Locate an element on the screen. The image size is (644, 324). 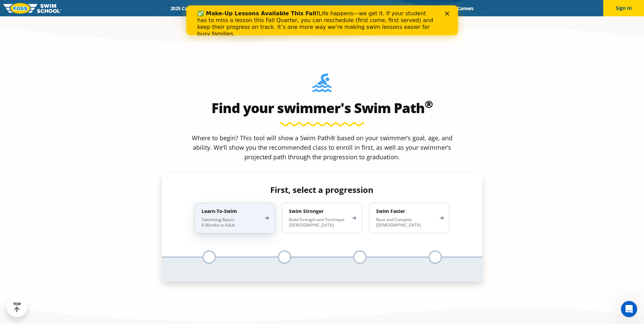
b: ✅ Make-Up Lessons Available This Fall! is located at coordinates (72, 8).